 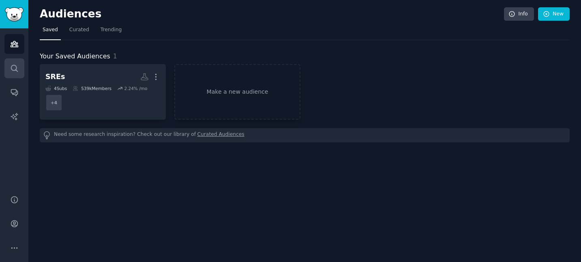 I want to click on a: New, so click(x=554, y=14).